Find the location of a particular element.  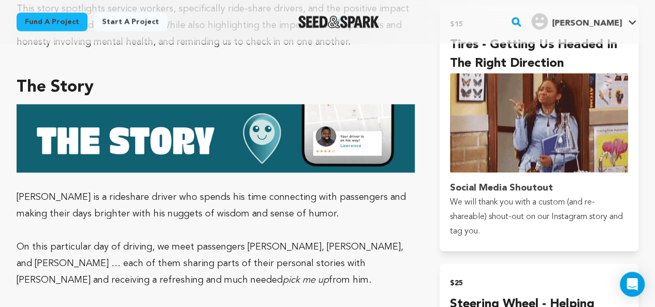

div: Rik S.'s Profile is located at coordinates (577, 21).